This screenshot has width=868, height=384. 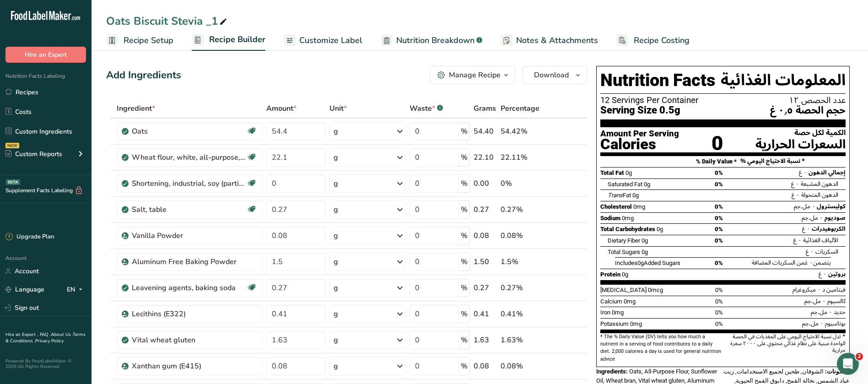 I want to click on div: Waste, so click(x=426, y=108).